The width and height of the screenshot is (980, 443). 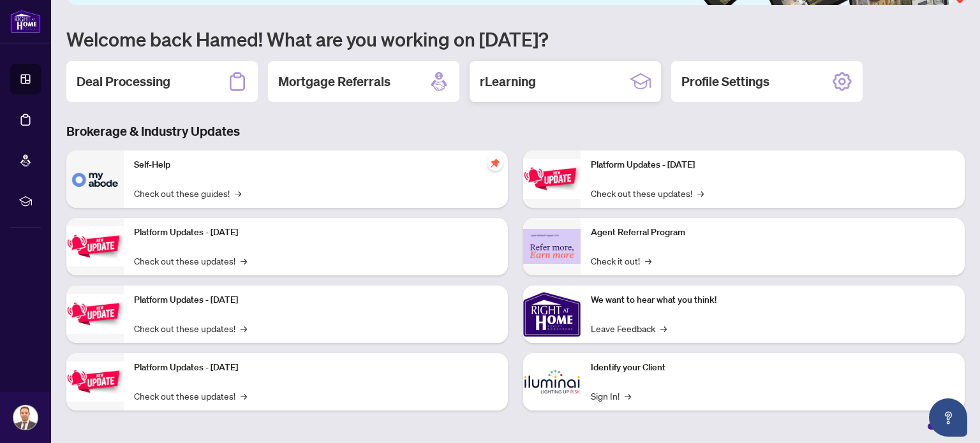 What do you see at coordinates (621, 260) in the screenshot?
I see `a: Check it out!→` at bounding box center [621, 260].